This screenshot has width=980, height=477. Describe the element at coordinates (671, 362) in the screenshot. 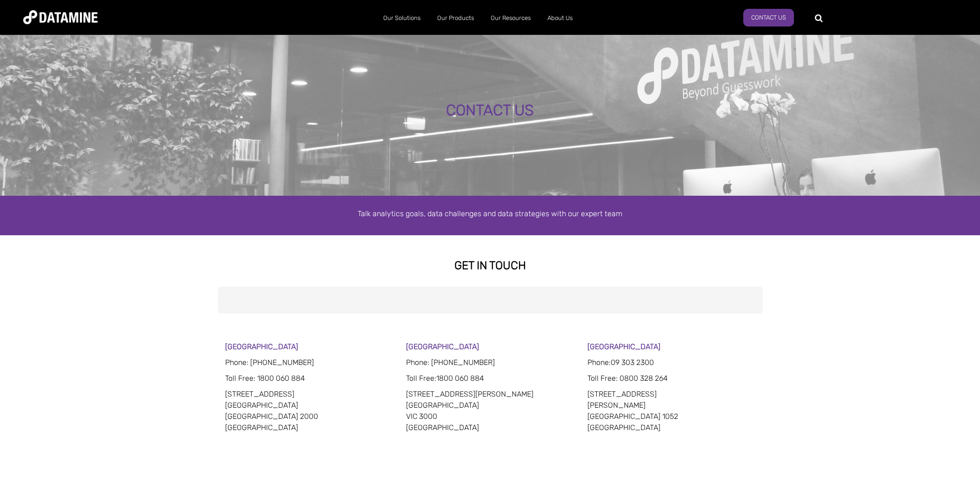

I see `p: Phone:` at that location.